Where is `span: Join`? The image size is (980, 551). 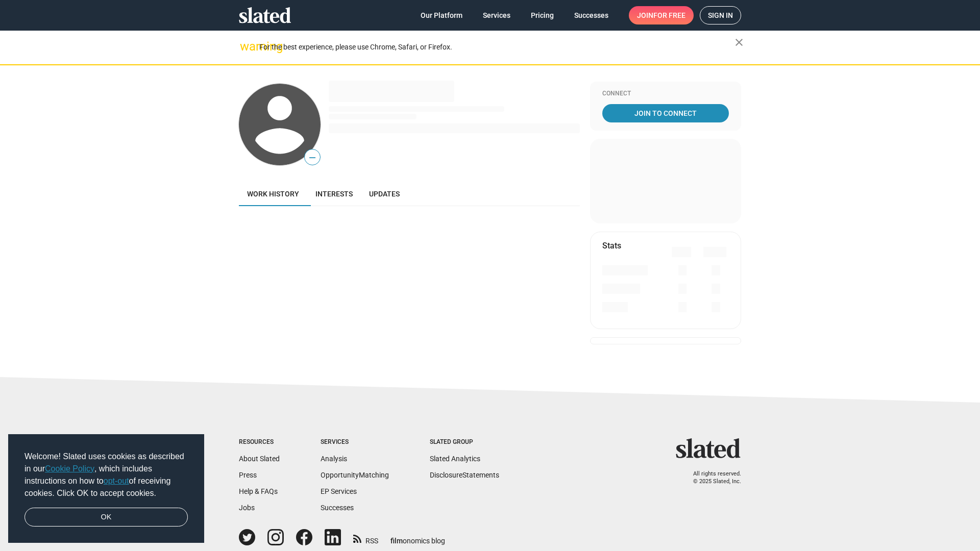
span: Join is located at coordinates (661, 15).